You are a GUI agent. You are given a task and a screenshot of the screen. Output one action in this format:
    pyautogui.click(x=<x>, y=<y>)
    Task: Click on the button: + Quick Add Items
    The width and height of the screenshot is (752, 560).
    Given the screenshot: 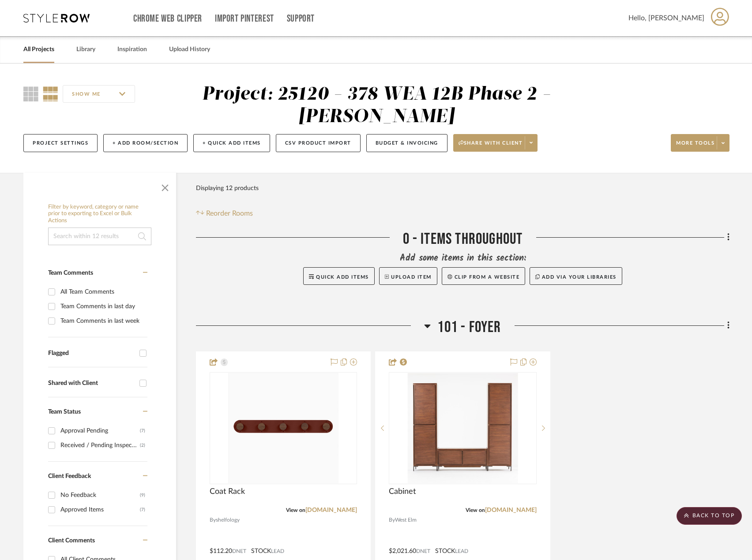 What is the action you would take?
    pyautogui.click(x=231, y=143)
    